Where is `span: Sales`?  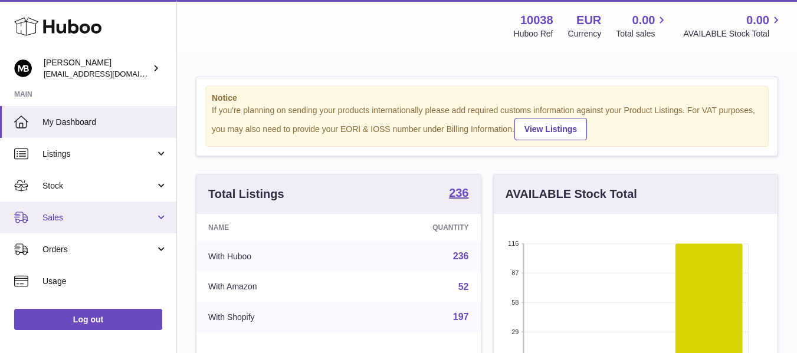
span: Sales is located at coordinates (98, 218).